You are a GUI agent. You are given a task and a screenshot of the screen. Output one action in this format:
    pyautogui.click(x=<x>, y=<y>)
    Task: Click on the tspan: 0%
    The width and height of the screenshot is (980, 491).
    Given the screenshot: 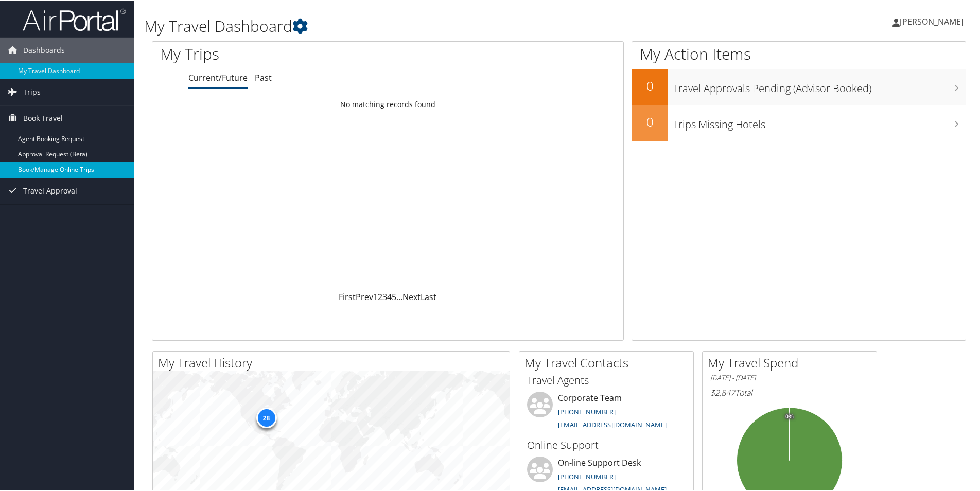 What is the action you would take?
    pyautogui.click(x=789, y=416)
    